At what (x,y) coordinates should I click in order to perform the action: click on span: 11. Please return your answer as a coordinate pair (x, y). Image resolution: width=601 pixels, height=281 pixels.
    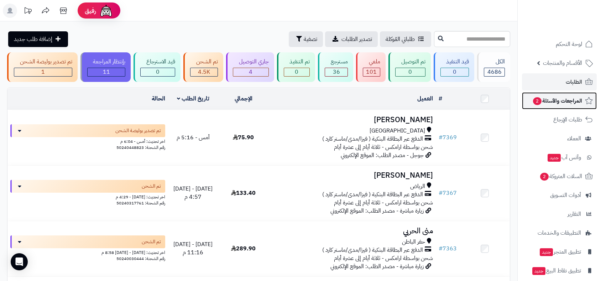
    Looking at the image, I should click on (106, 72).